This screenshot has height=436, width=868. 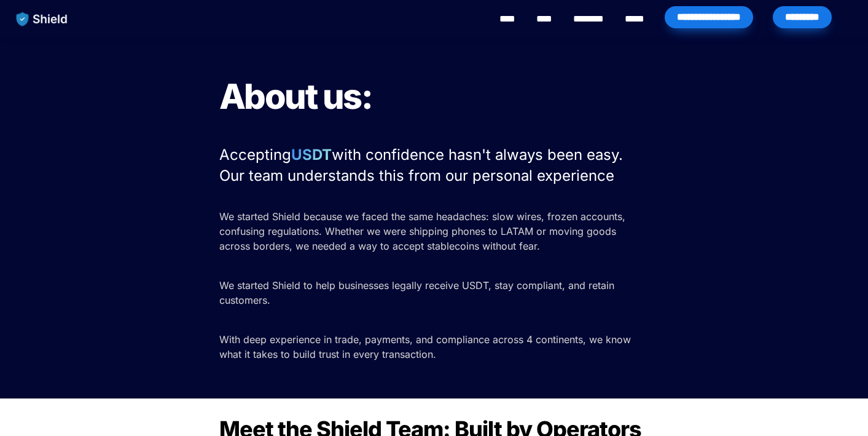 I want to click on span: About us:, so click(x=296, y=97).